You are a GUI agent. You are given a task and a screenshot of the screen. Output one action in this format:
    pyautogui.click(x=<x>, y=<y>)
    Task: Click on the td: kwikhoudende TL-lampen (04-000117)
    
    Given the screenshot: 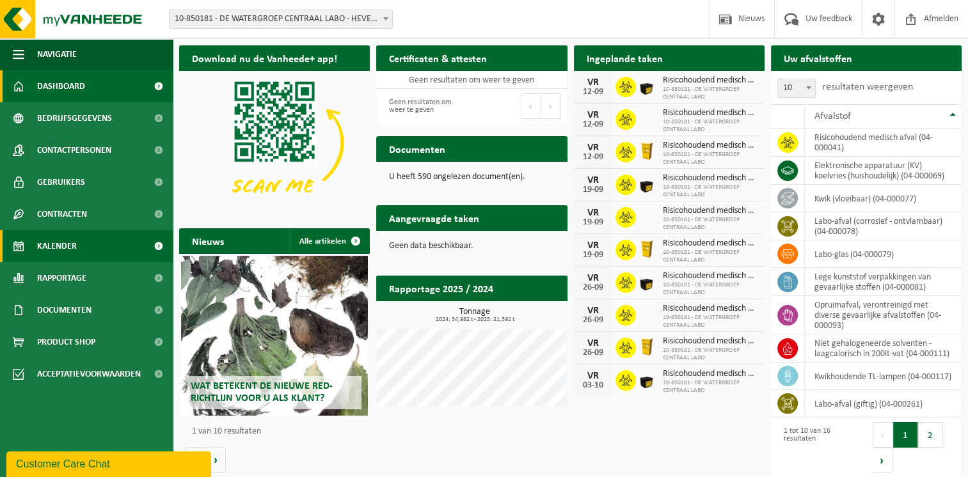 What is the action you would take?
    pyautogui.click(x=883, y=376)
    